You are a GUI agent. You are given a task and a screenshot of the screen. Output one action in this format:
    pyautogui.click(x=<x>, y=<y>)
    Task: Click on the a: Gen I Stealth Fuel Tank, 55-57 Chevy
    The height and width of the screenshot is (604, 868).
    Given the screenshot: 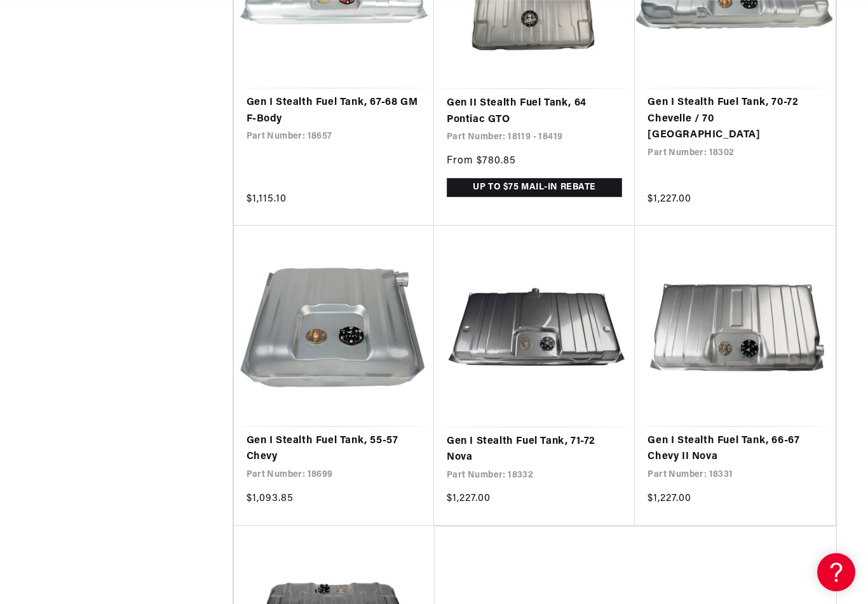 What is the action you would take?
    pyautogui.click(x=334, y=449)
    